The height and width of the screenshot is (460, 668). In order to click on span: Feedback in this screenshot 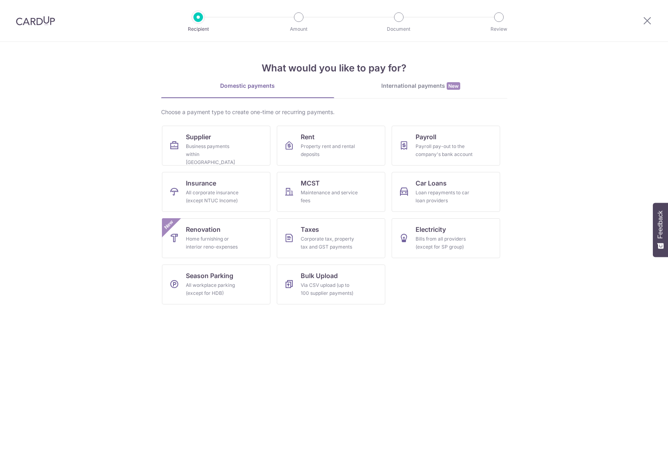, I will do `click(660, 224)`.